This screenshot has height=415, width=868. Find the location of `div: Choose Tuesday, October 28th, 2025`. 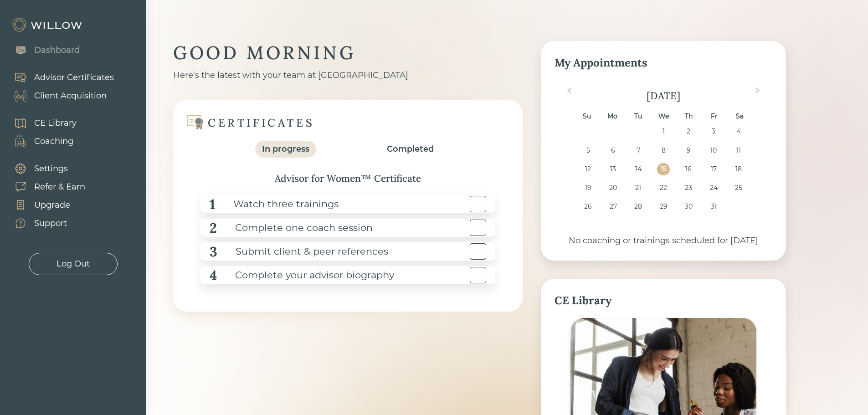

div: Choose Tuesday, October 28th, 2025 is located at coordinates (638, 207).